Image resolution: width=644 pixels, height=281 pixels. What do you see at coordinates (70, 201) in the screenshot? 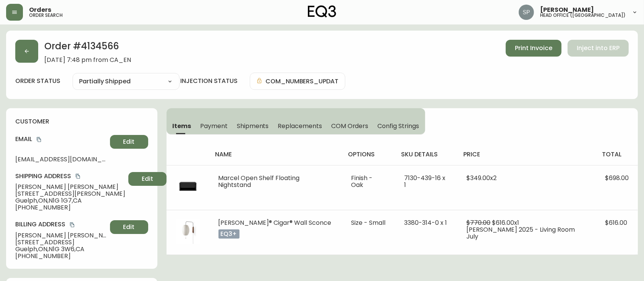
I see `span: Guelph , ON , N1G 1G7 , CA` at bounding box center [70, 201].